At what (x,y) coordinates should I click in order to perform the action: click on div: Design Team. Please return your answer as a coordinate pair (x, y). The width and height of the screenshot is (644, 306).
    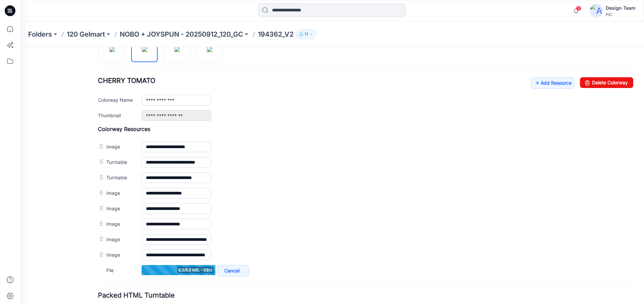
    Looking at the image, I should click on (621, 8).